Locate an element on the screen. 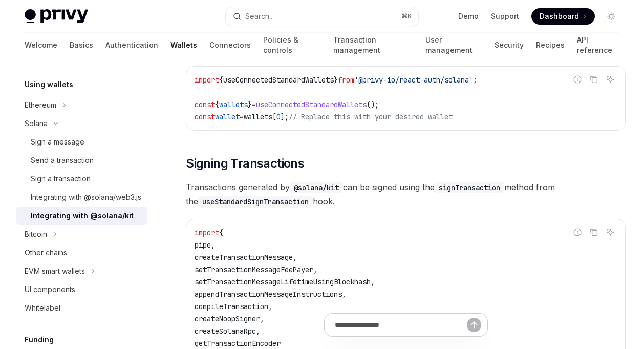  span: wallet is located at coordinates (227, 117).